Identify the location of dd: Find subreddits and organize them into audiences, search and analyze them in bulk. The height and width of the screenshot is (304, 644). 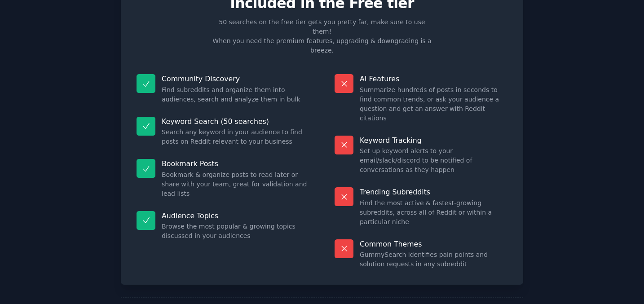
(235, 95).